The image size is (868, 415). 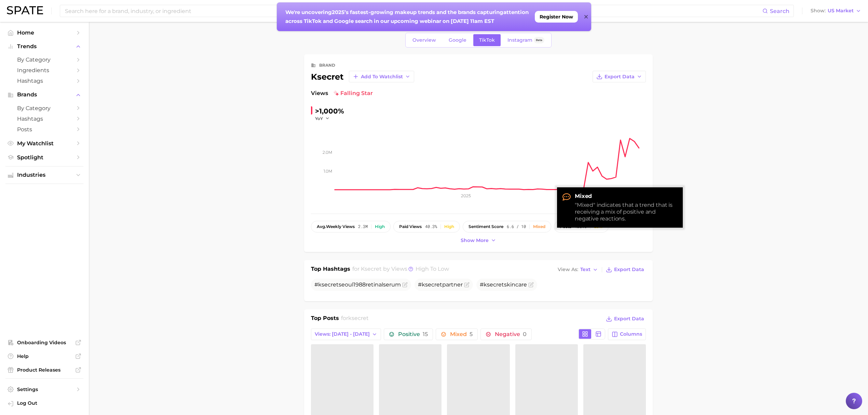 What do you see at coordinates (45, 46) in the screenshot?
I see `button: Trends` at bounding box center [45, 46].